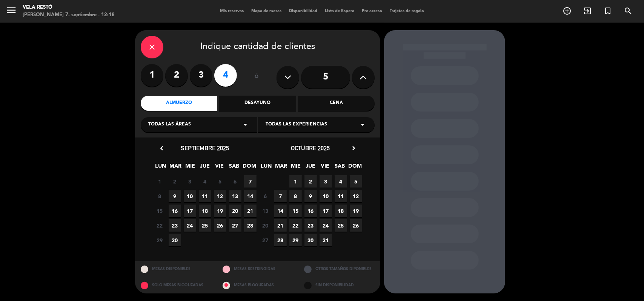 The width and height of the screenshot is (644, 301). I want to click on div: Cena, so click(336, 103).